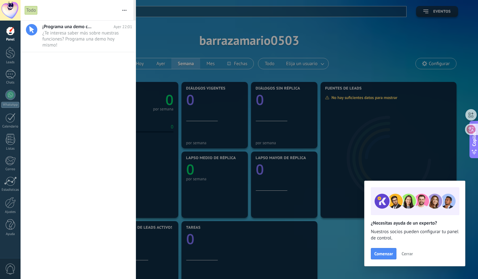 This screenshot has width=478, height=279. Describe the element at coordinates (10, 82) in the screenshot. I see `div: Chats` at that location.